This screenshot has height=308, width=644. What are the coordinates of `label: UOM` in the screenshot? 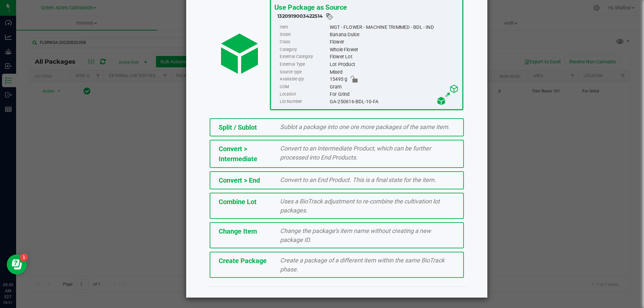 It's located at (304, 87).